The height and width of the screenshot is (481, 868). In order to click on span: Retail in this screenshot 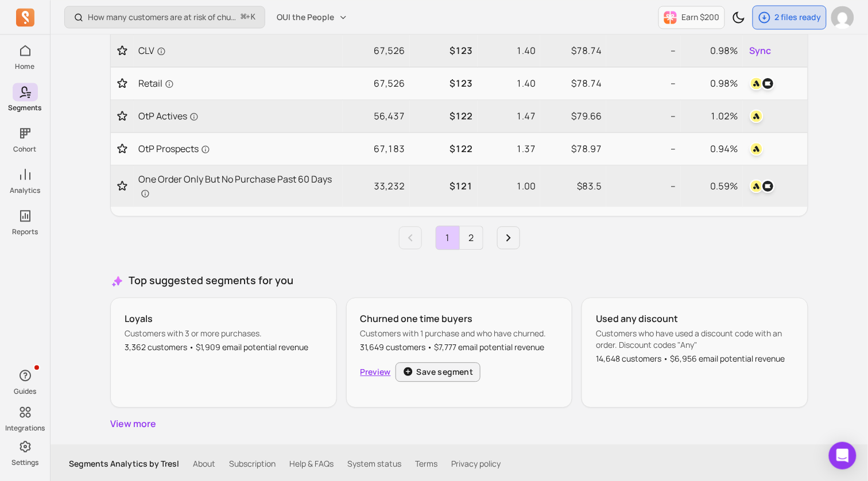, I will do `click(156, 83)`.